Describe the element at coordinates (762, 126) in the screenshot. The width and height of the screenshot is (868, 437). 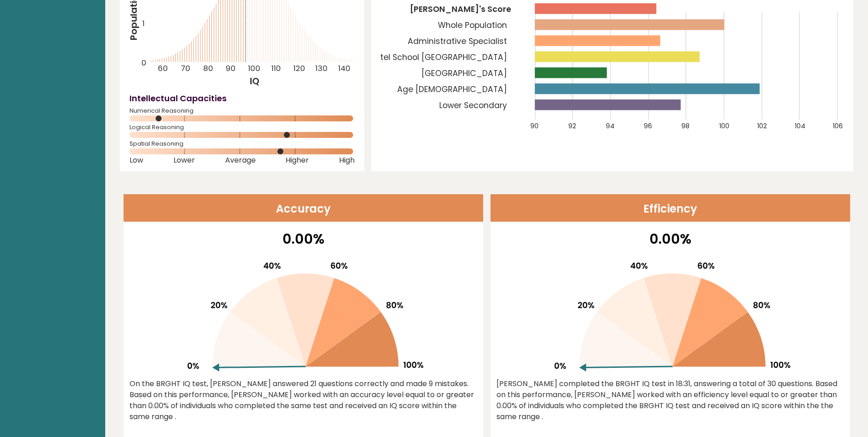
I see `tspan: 102` at that location.